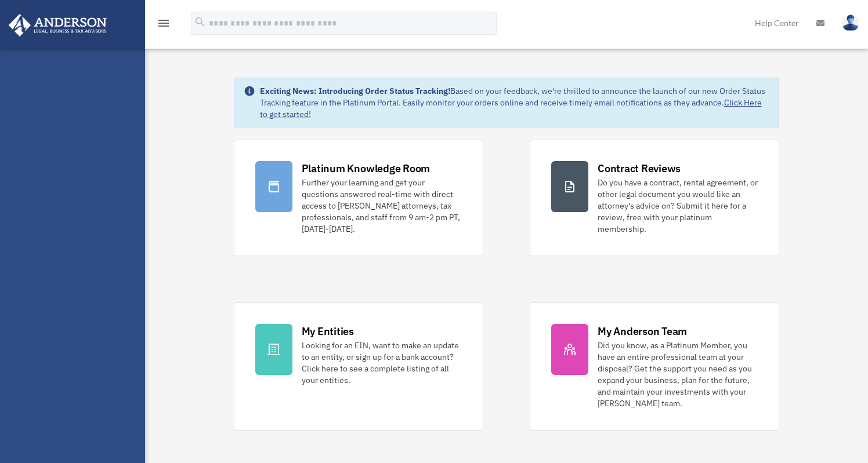  What do you see at coordinates (366, 168) in the screenshot?
I see `div: Platinum Knowledge Room` at bounding box center [366, 168].